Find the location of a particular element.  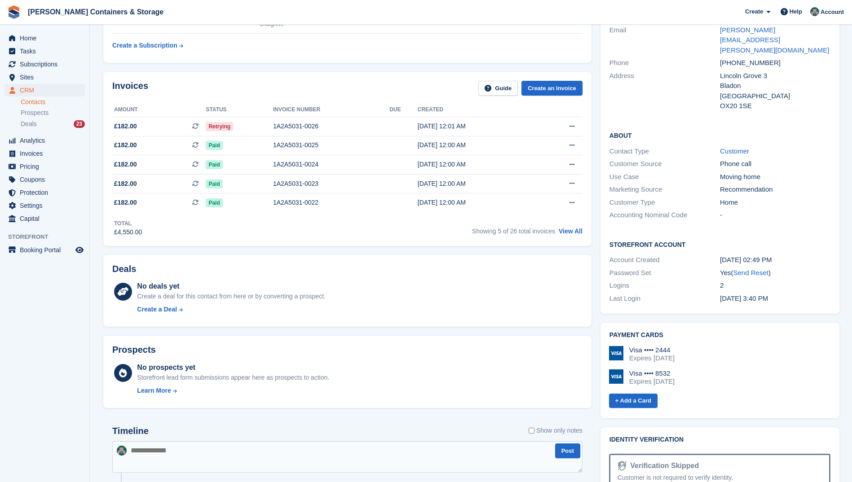

span: Tasks is located at coordinates (47, 51).